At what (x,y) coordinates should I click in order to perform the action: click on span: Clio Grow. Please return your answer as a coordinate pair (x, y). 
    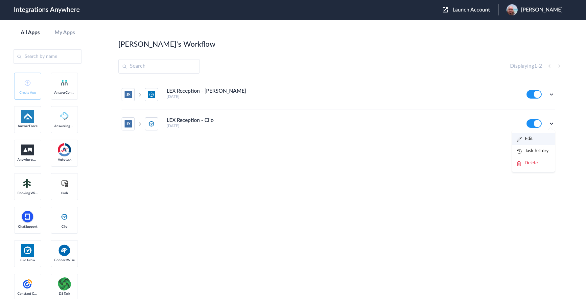
    Looking at the image, I should click on (28, 260).